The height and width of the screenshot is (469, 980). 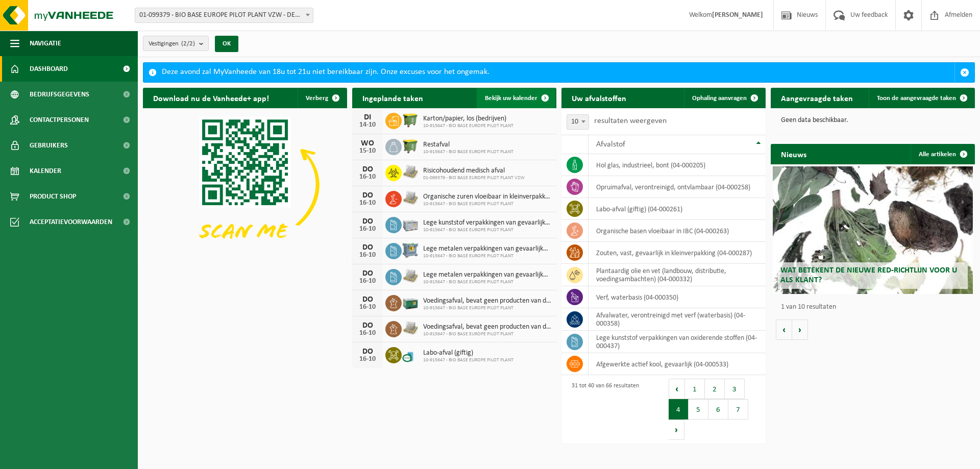 I want to click on span: Karton/papier, los (bedrijven), so click(x=468, y=119).